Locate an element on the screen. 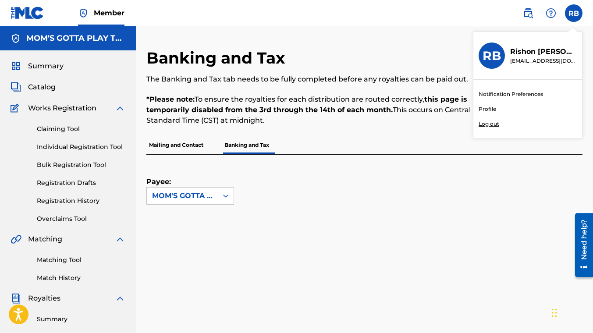 Image resolution: width=593 pixels, height=333 pixels. span: Royalties is located at coordinates (44, 299).